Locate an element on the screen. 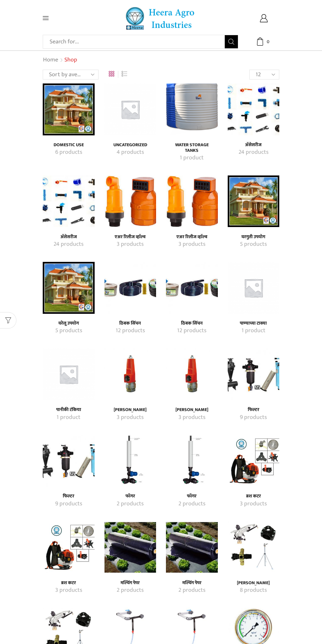 The height and width of the screenshot is (644, 322). img: पाण्याच्या टाक्या is located at coordinates (254, 288).